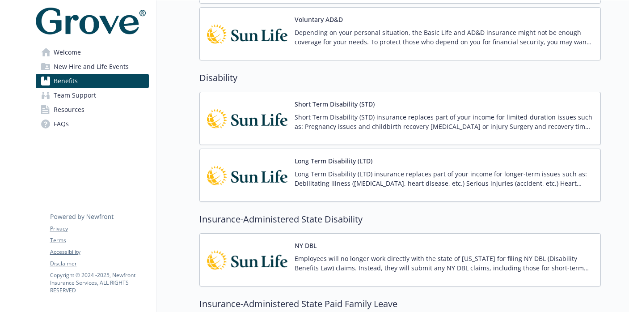 The image size is (629, 312). Describe the element at coordinates (444, 178) in the screenshot. I see `p: Long Term Disability (LTD) insurance replaces part of your income for longer-term issues such as:...` at that location.